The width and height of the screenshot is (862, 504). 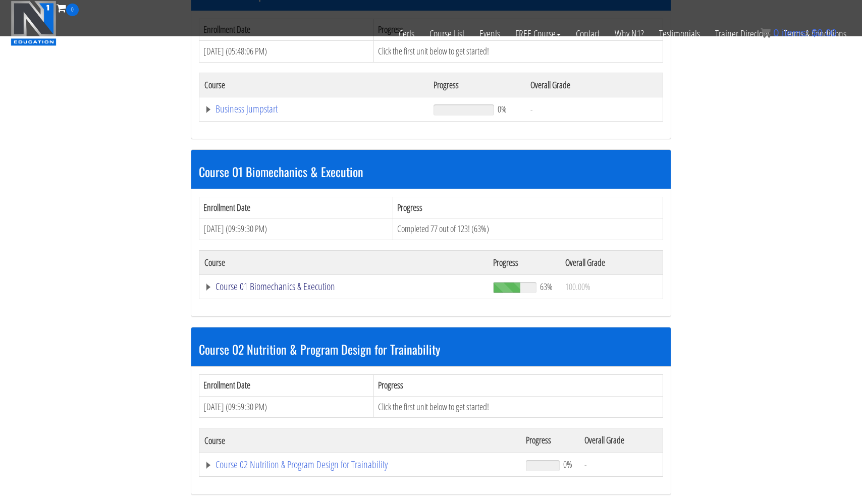 I want to click on a: Testimonials, so click(x=679, y=34).